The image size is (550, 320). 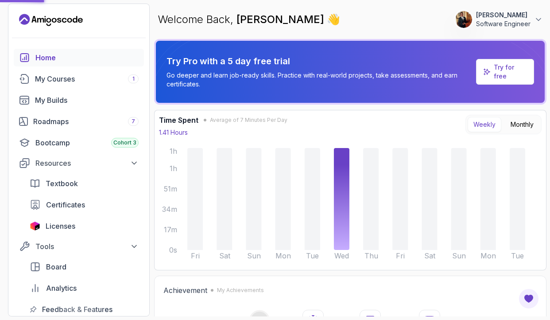 I want to click on p: Welcome Back,, so click(x=249, y=19).